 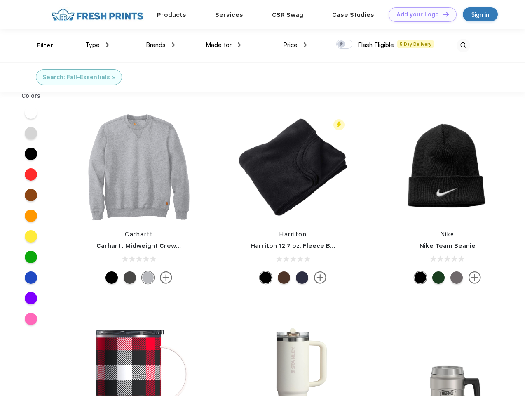 What do you see at coordinates (76, 77) in the screenshot?
I see `div: Search: Fall-Essentials` at bounding box center [76, 77].